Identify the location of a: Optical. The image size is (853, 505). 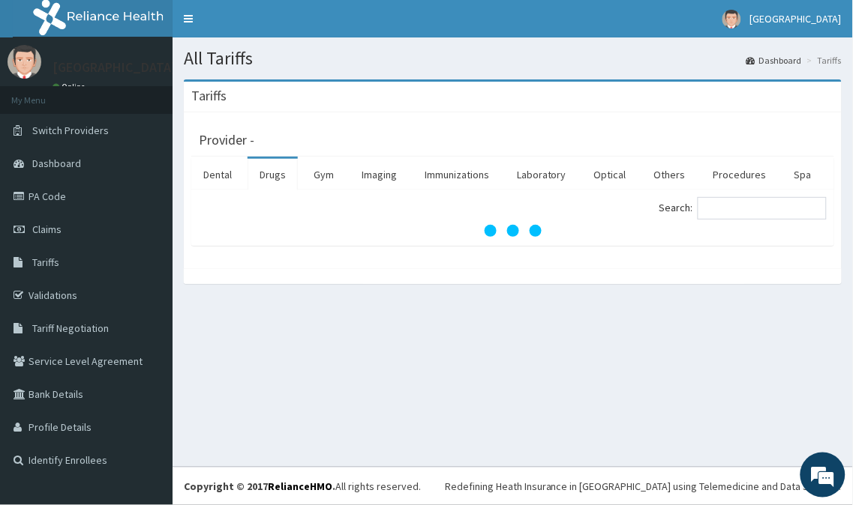
(610, 175).